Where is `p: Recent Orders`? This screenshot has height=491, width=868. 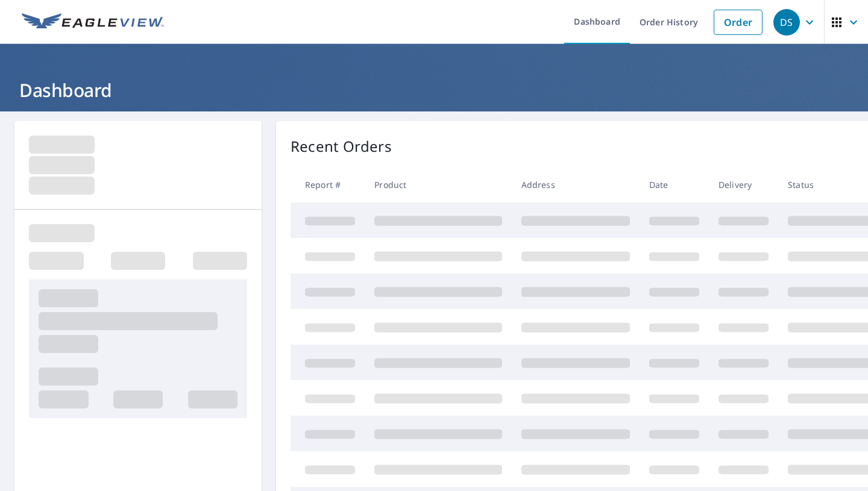
p: Recent Orders is located at coordinates (341, 146).